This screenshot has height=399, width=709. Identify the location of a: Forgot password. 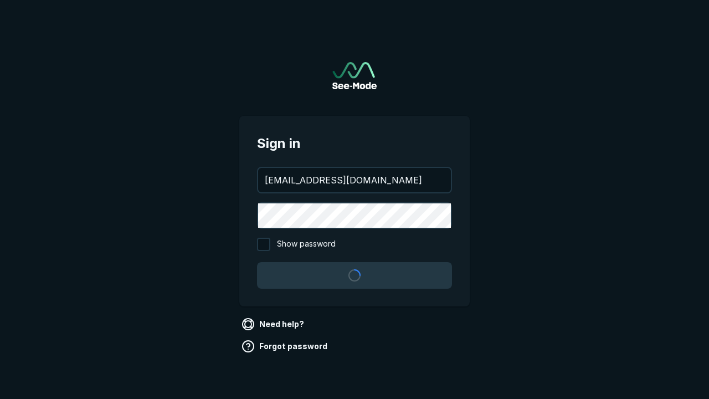
(285, 346).